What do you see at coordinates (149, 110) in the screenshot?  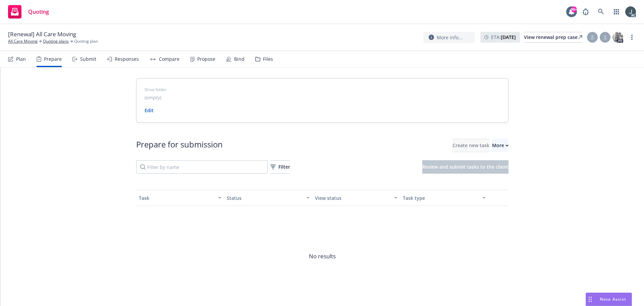 I see `a: Edit` at bounding box center [149, 110].